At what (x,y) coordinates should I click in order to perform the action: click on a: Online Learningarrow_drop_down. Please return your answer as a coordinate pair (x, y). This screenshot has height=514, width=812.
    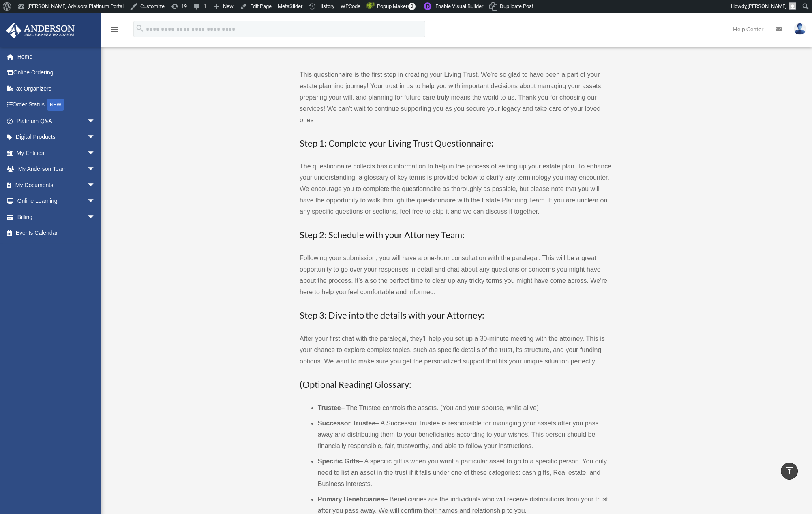
    Looking at the image, I should click on (56, 202).